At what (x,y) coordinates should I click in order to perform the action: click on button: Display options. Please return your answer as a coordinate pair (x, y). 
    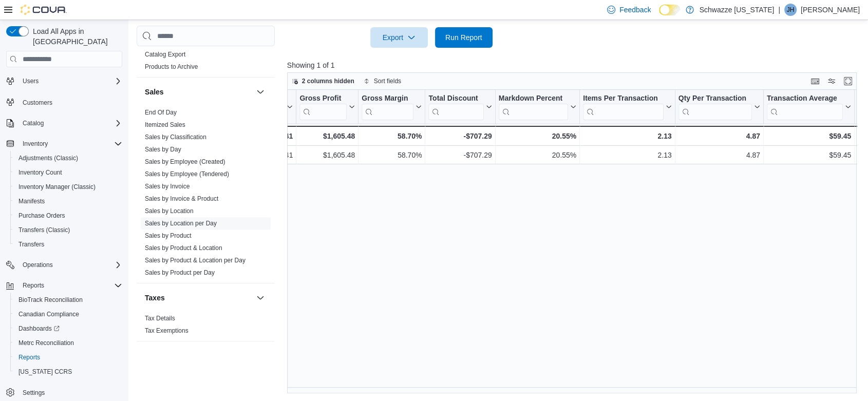
    Looking at the image, I should click on (831, 81).